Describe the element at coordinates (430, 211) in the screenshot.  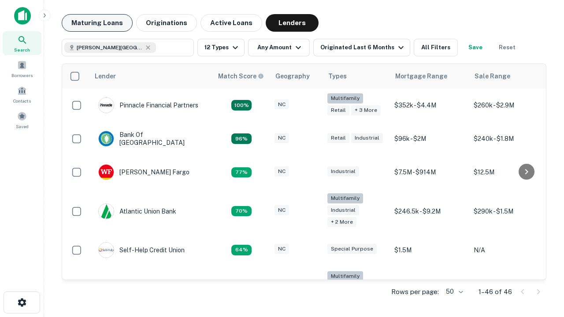
I see `td: $246.5k - $9.2M` at that location.